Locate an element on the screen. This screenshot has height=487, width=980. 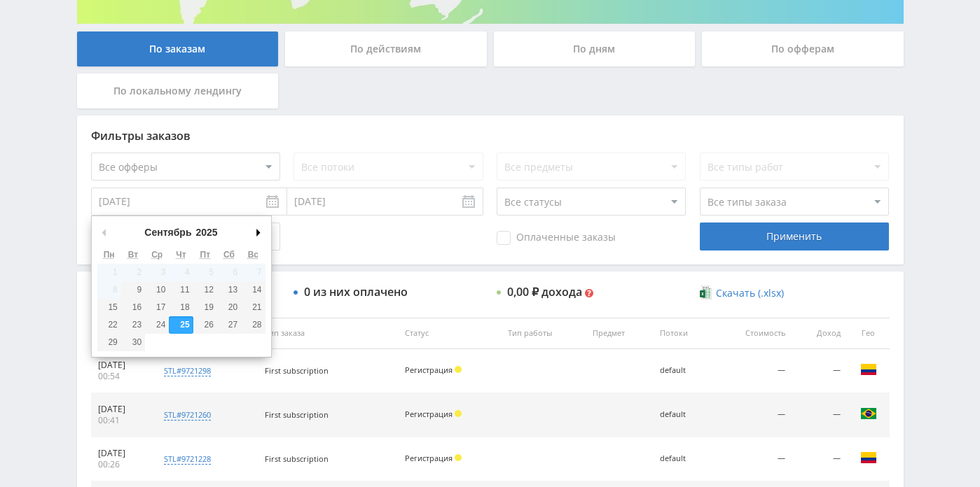
div: По заказам is located at coordinates (178, 49).